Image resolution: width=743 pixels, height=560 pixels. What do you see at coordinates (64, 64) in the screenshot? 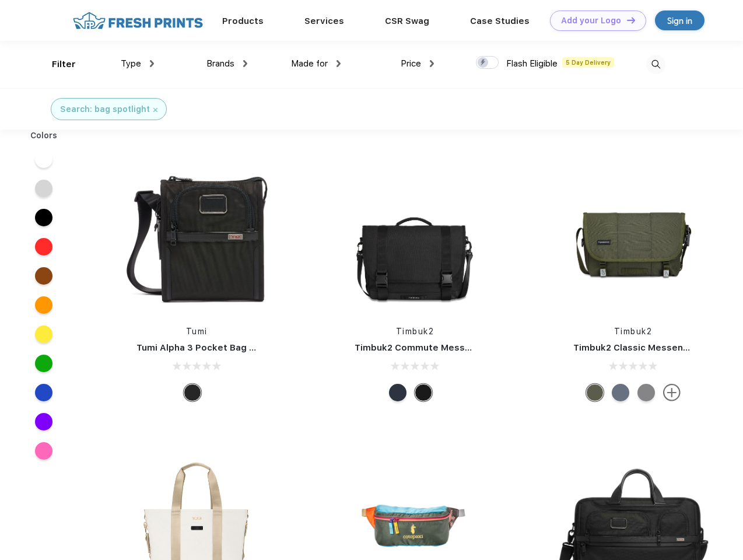
I see `div: Filter` at bounding box center [64, 64].